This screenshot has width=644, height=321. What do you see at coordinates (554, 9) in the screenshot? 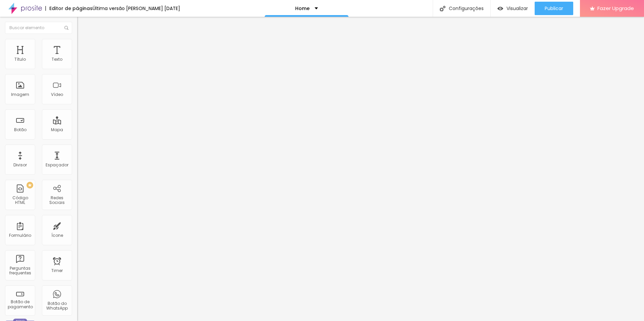
I see `button: Publicar` at bounding box center [554, 9].